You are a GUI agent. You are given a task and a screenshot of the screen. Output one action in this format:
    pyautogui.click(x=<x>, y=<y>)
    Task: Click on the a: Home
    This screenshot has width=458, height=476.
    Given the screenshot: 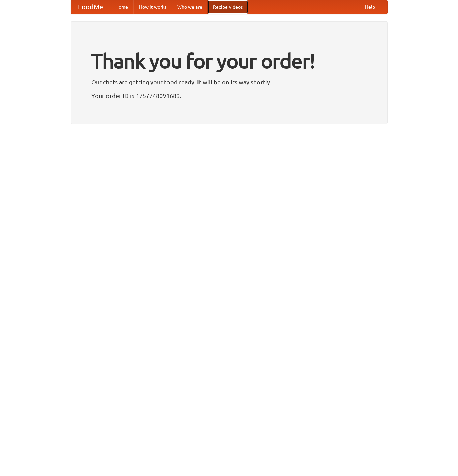 What is the action you would take?
    pyautogui.click(x=121, y=7)
    